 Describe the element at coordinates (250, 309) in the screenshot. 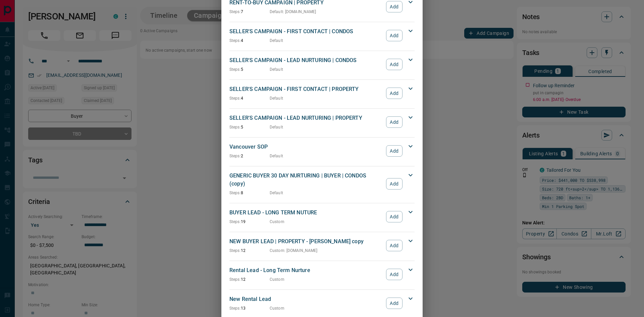

I see `p: 13` at that location.